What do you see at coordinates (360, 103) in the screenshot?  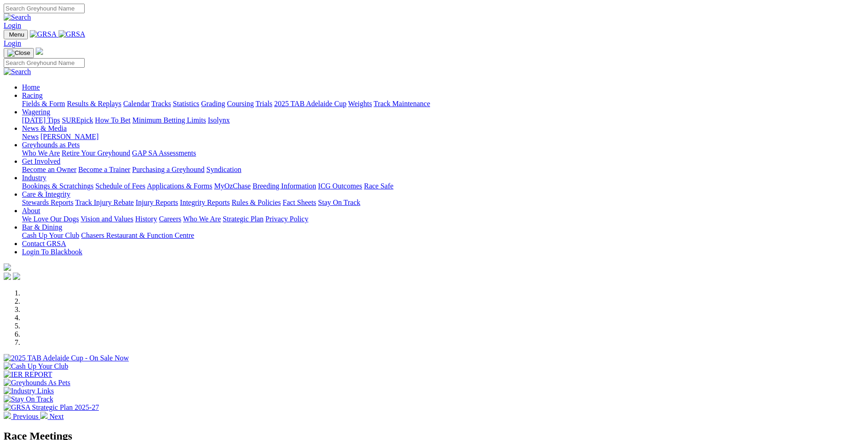 I see `a: Weights` at bounding box center [360, 103].